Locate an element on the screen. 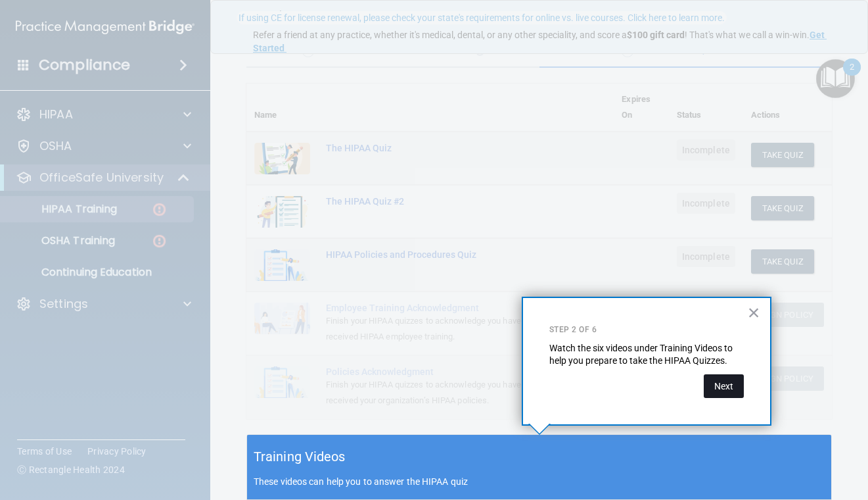  h5: Training Videos is located at coordinates (300, 456).